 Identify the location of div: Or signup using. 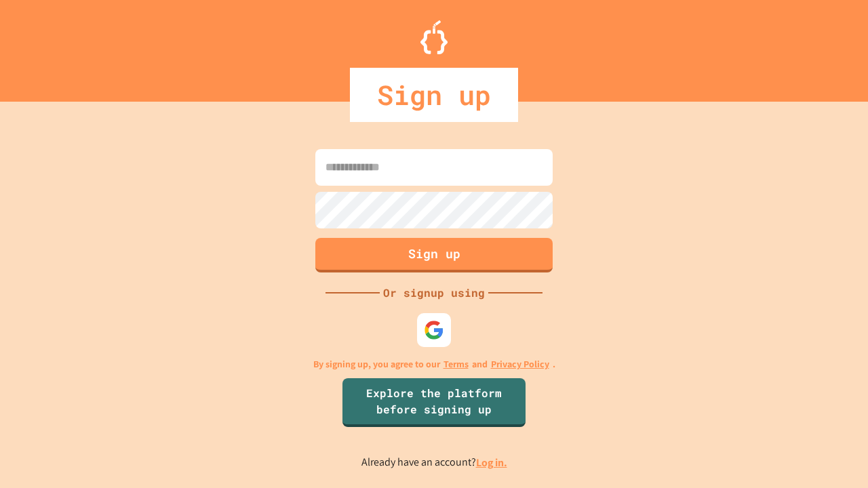
(434, 293).